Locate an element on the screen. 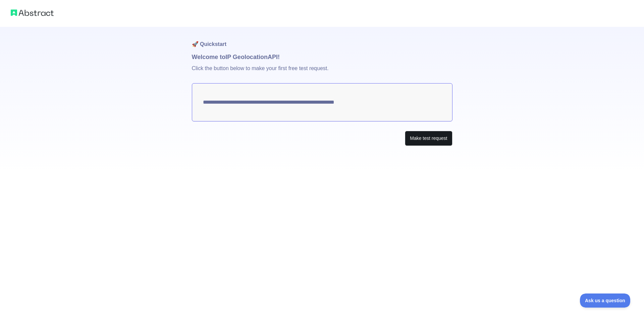 The image size is (644, 321). h1: Welcome to IP Geolocation API! is located at coordinates (322, 57).